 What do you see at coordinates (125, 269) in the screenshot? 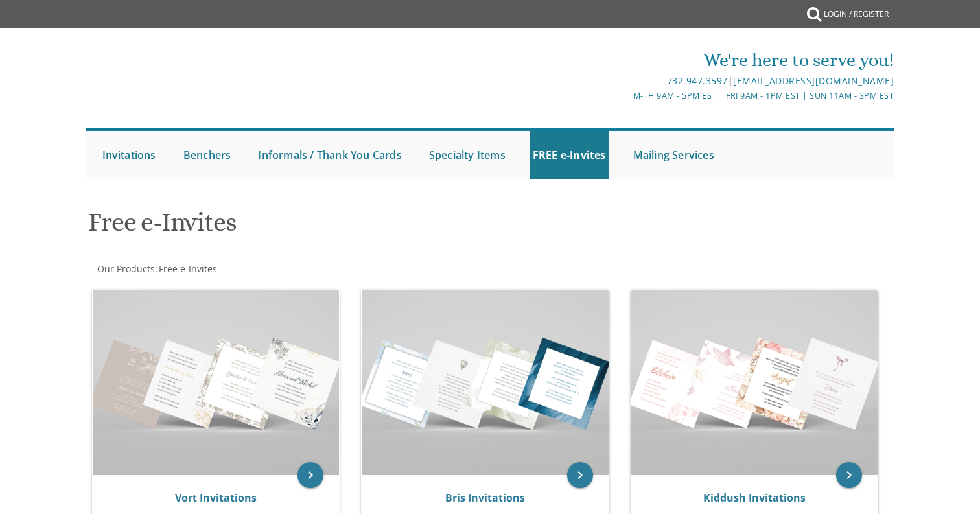
I see `a: Our Products` at bounding box center [125, 269].